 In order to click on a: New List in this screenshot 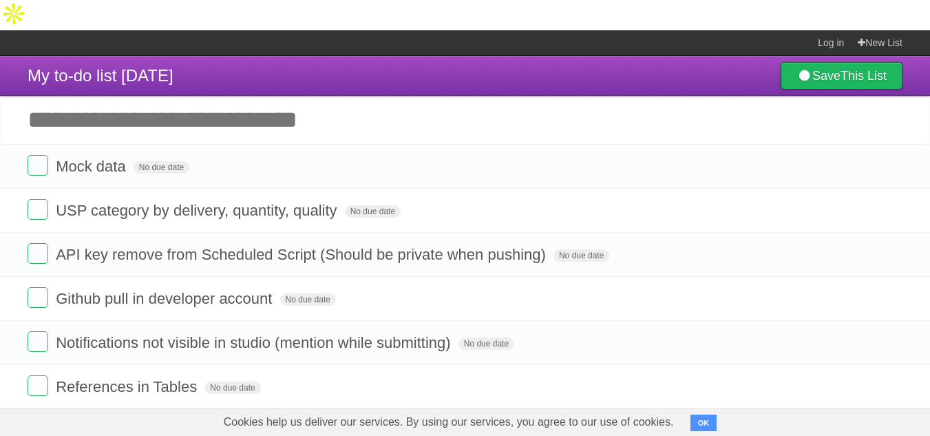, I will do `click(880, 43)`.